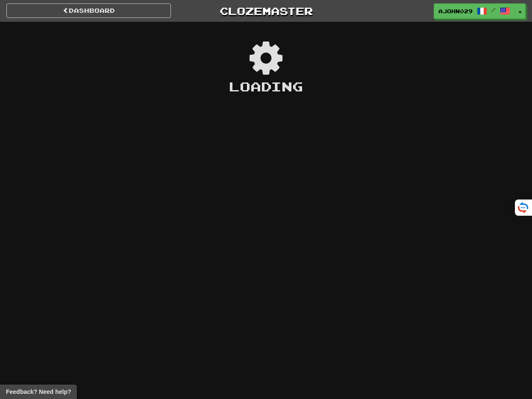  I want to click on span: Open feedback widget, so click(39, 392).